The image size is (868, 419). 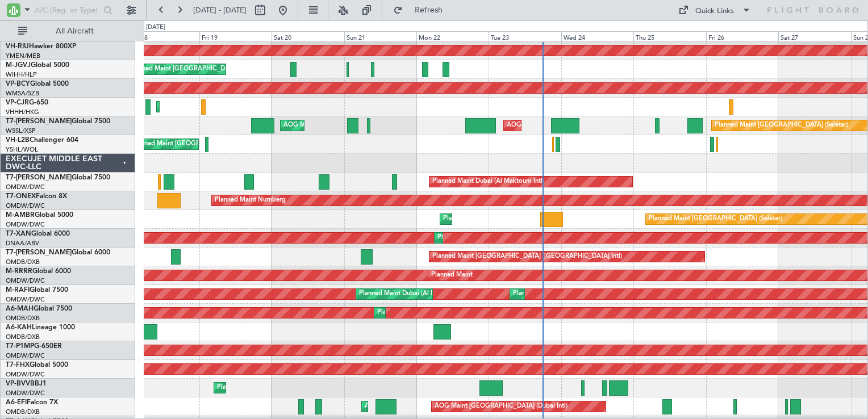 What do you see at coordinates (452, 36) in the screenshot?
I see `div: Mon 22` at bounding box center [452, 36].